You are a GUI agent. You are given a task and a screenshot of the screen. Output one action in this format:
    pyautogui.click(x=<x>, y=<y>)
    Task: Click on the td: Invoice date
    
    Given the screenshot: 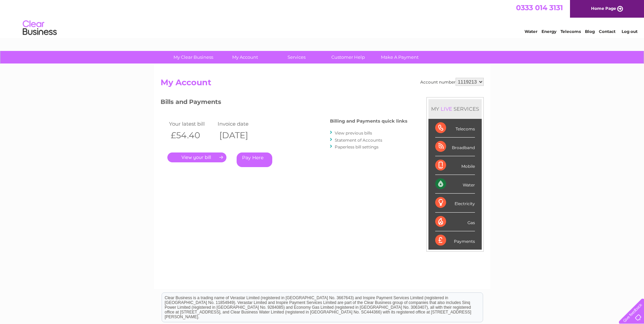 What is the action you would take?
    pyautogui.click(x=240, y=123)
    